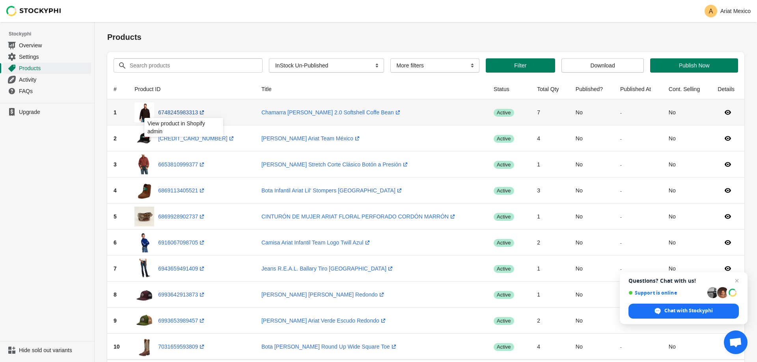 The width and height of the screenshot is (757, 362). What do you see at coordinates (182, 112) in the screenshot?
I see `a: 6748245983313(opens a new window)` at bounding box center [182, 112].